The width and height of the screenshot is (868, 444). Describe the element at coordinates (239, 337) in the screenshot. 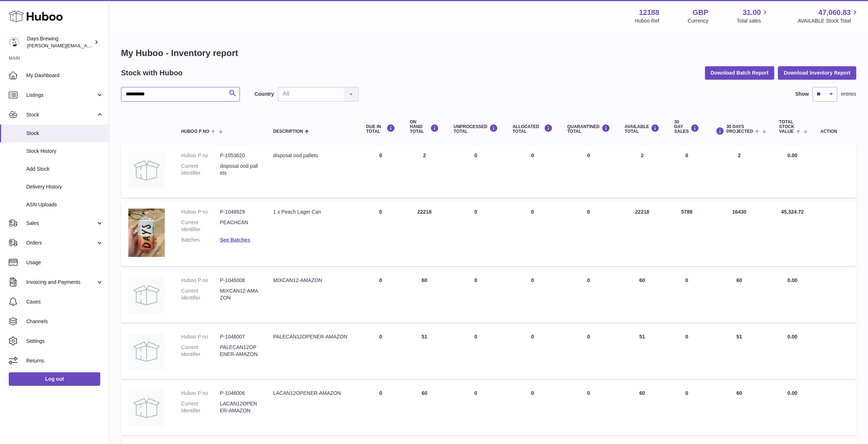

I see `dd: P-1046007` at that location.